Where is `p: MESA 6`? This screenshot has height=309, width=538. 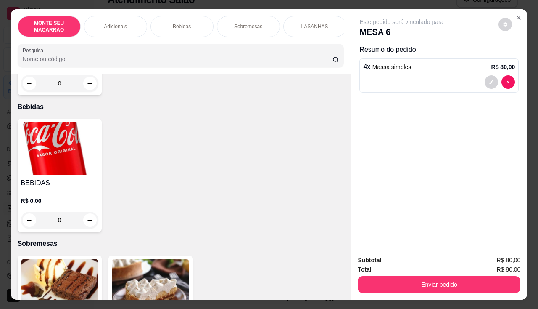
p: MESA 6 is located at coordinates (402, 32).